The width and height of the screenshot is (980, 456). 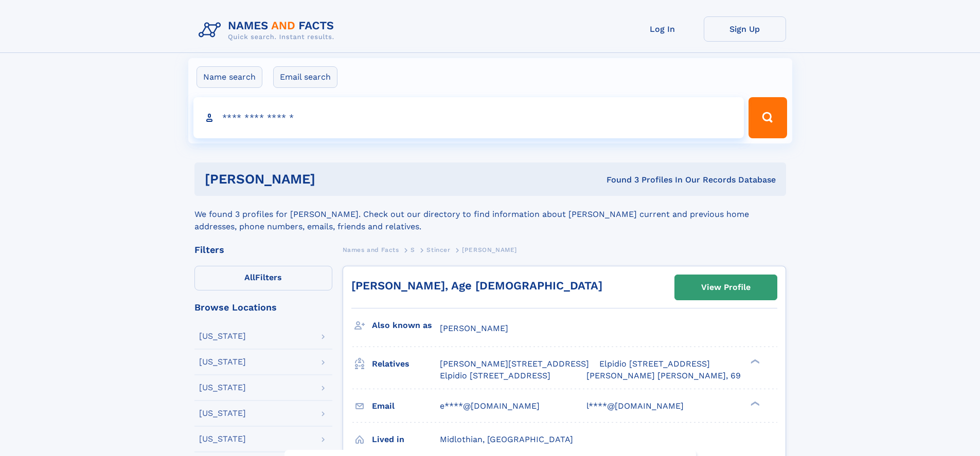 I want to click on h3: Also known as, so click(x=406, y=325).